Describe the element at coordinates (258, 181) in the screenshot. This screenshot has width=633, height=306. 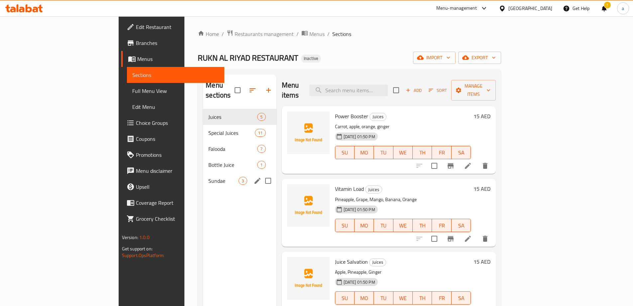
I see `button: edit` at that location.